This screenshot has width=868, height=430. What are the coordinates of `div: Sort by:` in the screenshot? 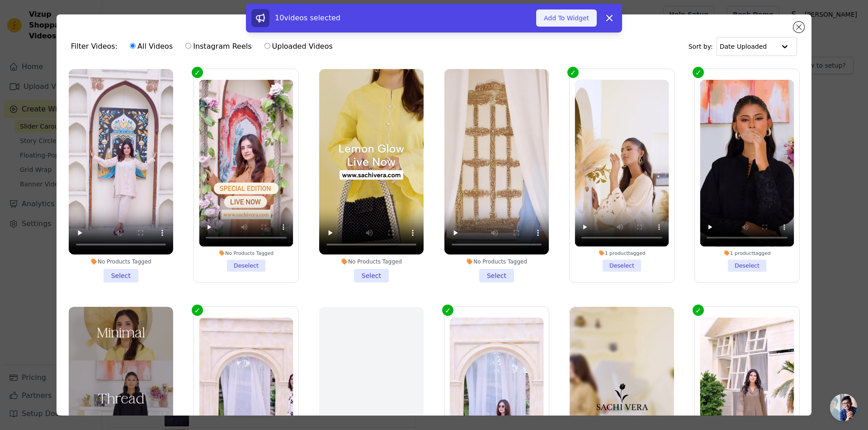 It's located at (743, 47).